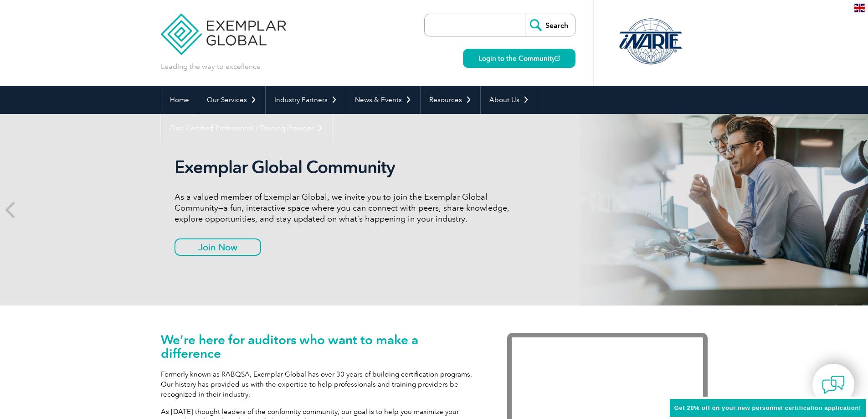  I want to click on a: About Us, so click(509, 100).